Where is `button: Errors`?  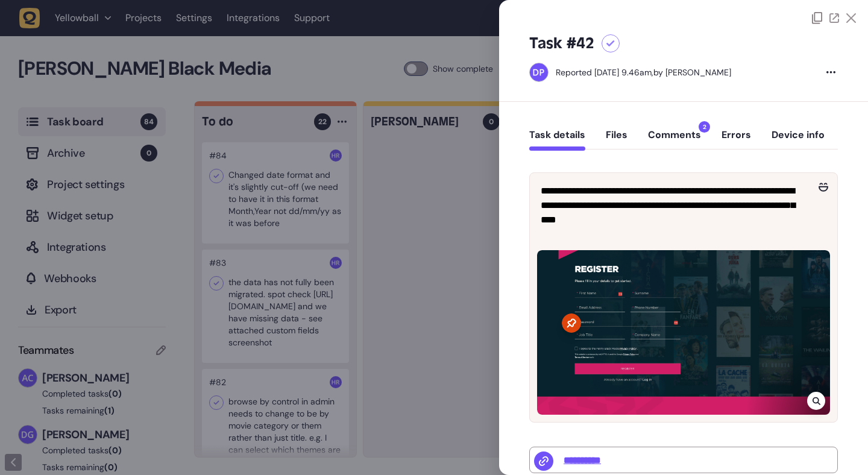 button: Errors is located at coordinates (736, 140).